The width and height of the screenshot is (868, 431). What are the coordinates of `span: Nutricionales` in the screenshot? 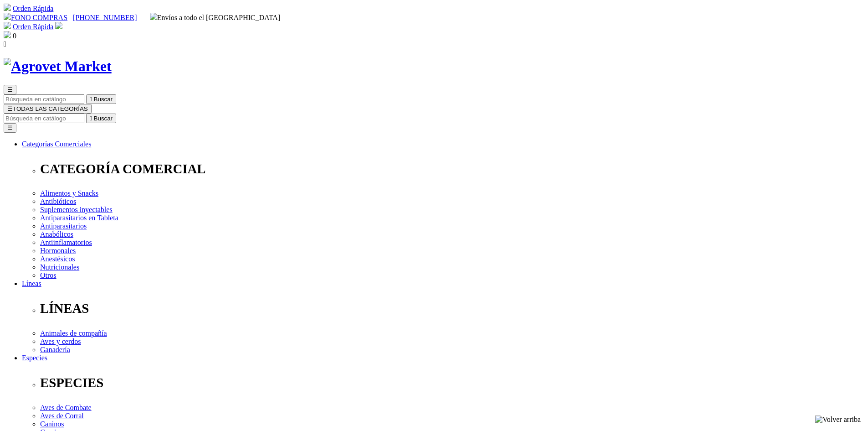 It's located at (60, 266).